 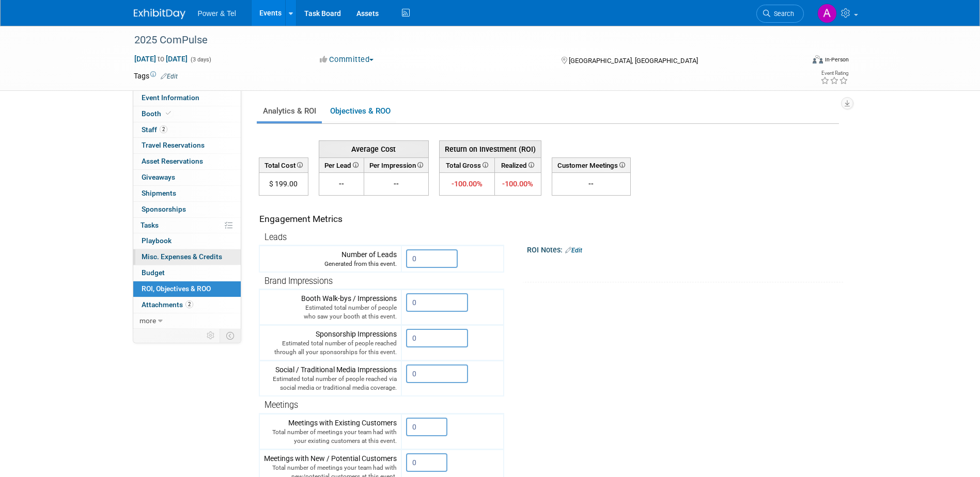 What do you see at coordinates (156, 76) in the screenshot?
I see `td: Tags` at bounding box center [156, 76].